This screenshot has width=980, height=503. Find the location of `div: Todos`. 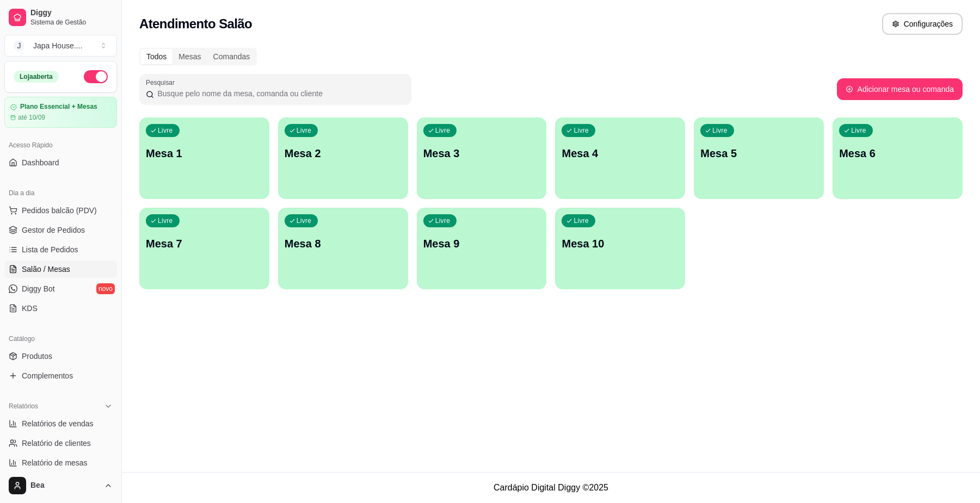

div: Todos is located at coordinates (156, 56).